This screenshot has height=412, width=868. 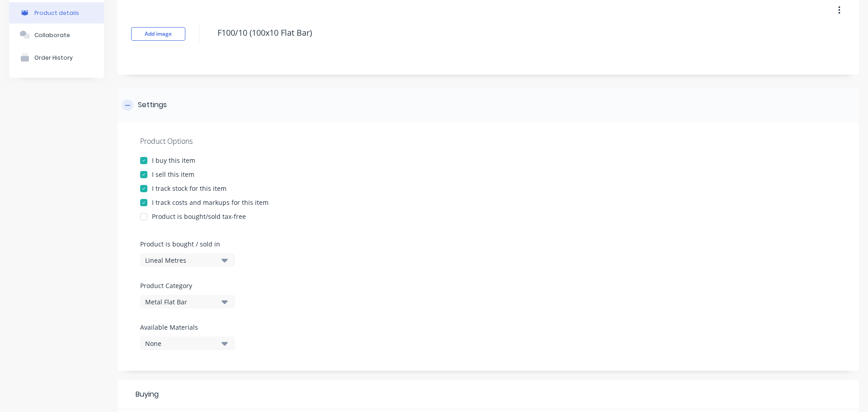 What do you see at coordinates (181, 260) in the screenshot?
I see `div: Lineal Metres` at bounding box center [181, 260].